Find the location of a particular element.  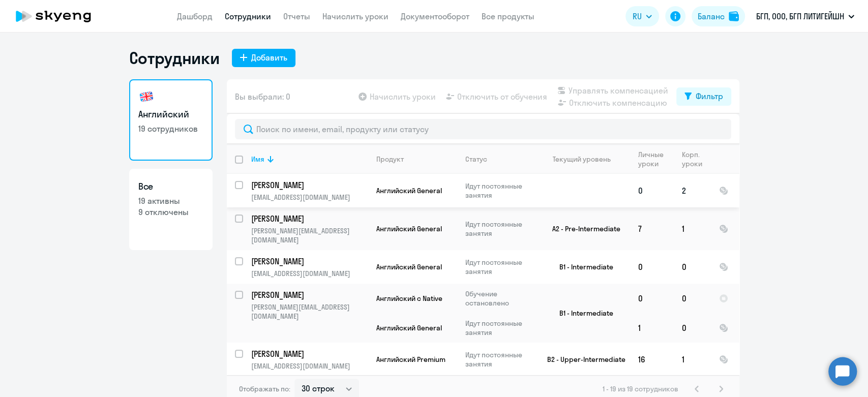

td: 7 is located at coordinates (652, 229).